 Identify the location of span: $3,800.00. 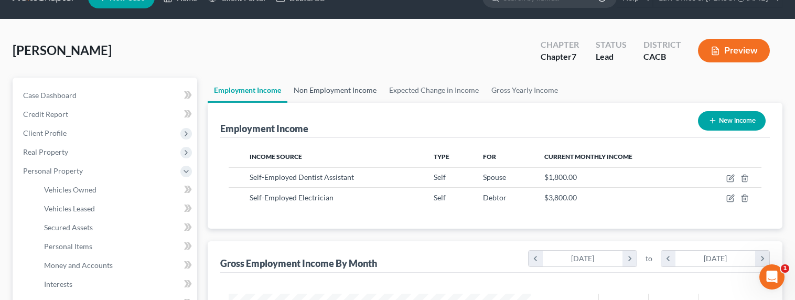
(560, 197).